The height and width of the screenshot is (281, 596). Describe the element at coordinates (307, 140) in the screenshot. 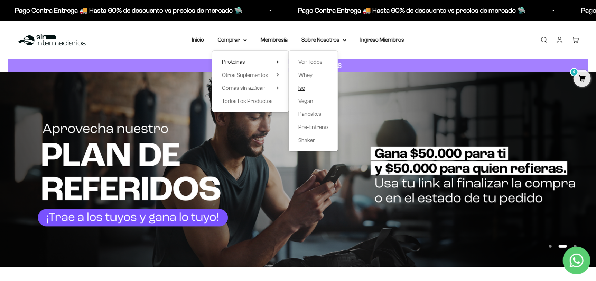

I see `span: Shaker` at that location.